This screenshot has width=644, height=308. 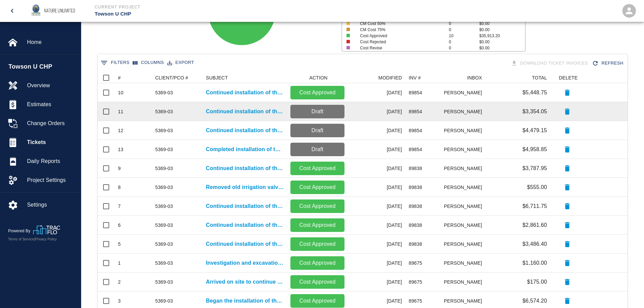 What do you see at coordinates (245, 187) in the screenshot?
I see `a: Removed old irrigation valve box. Cleaned and removed excess dirt from...` at bounding box center [245, 187].